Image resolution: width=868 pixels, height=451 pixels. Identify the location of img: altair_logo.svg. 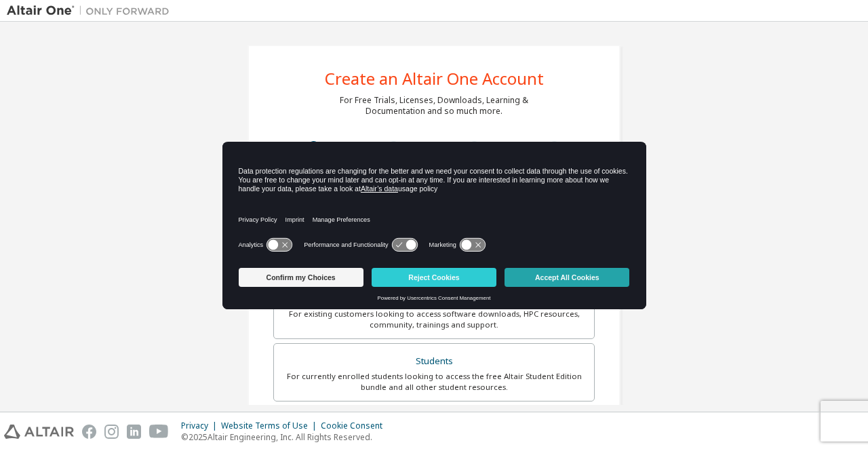
(39, 431).